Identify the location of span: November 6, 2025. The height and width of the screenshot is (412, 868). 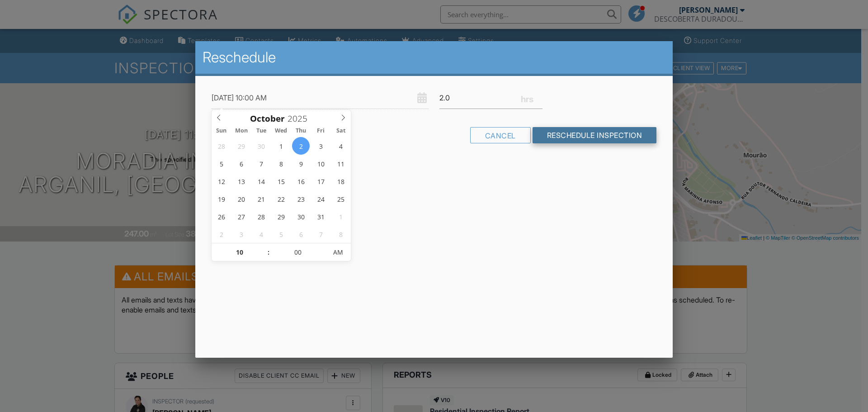
(300, 234).